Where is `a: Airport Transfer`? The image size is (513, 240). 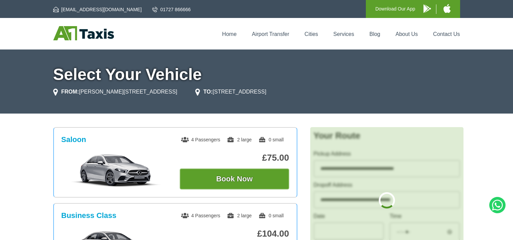
a: Airport Transfer is located at coordinates (271, 34).